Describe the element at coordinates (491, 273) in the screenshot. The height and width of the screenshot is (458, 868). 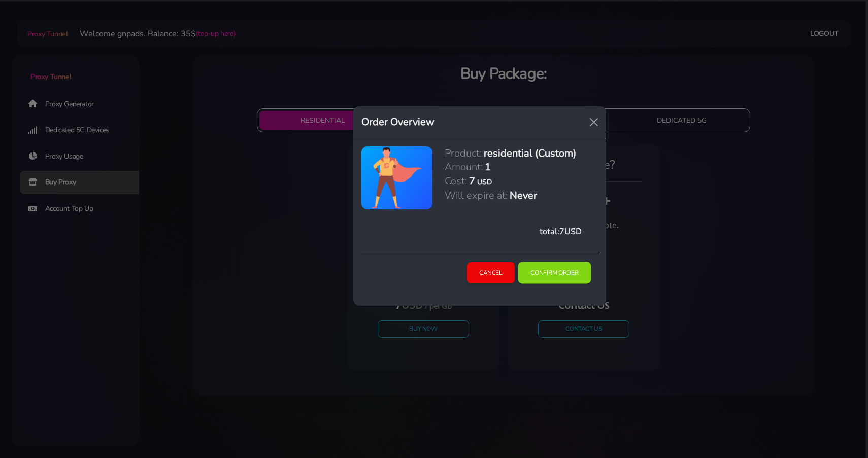
I see `button: Cancel` at that location.